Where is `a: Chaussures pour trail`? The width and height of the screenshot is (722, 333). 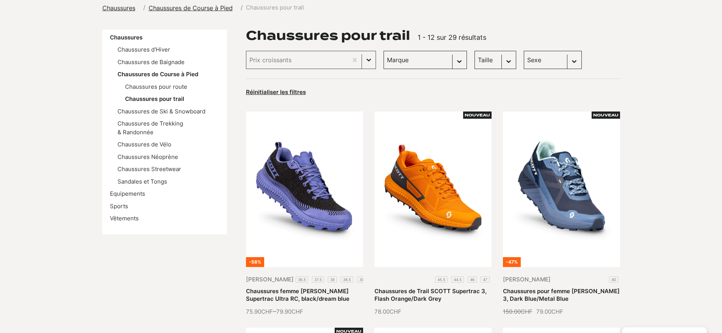 a: Chaussures pour trail is located at coordinates (155, 99).